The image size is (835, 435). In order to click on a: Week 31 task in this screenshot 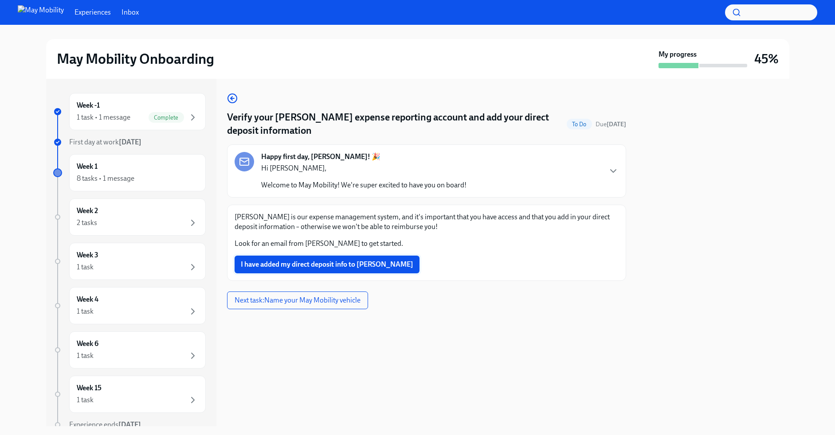, I will do `click(129, 261)`.